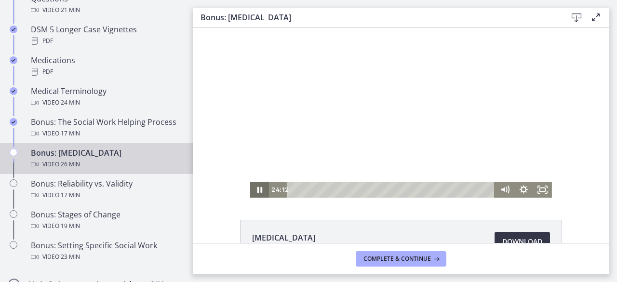 Image resolution: width=617 pixels, height=282 pixels. I want to click on span: · 26 min, so click(69, 164).